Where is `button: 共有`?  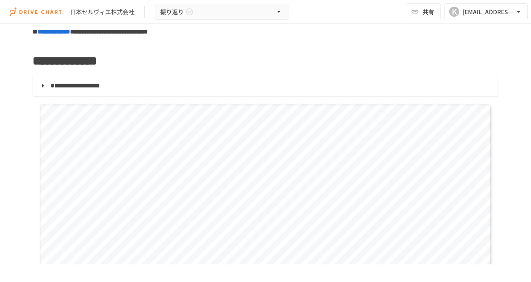
button: 共有 is located at coordinates (424, 12).